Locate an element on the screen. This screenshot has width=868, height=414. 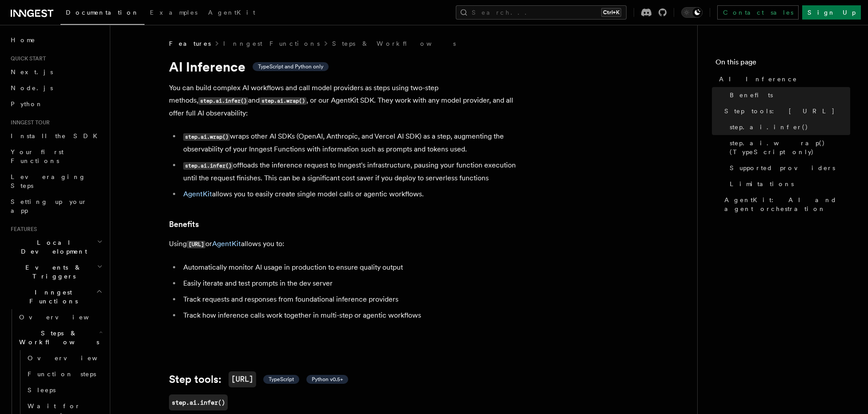
span: Supported providers is located at coordinates (782, 168).